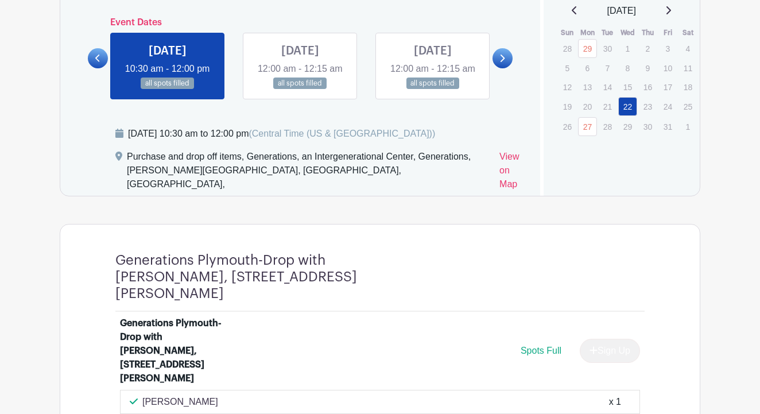 The height and width of the screenshot is (414, 760). Describe the element at coordinates (615, 402) in the screenshot. I see `div: x 1` at that location.